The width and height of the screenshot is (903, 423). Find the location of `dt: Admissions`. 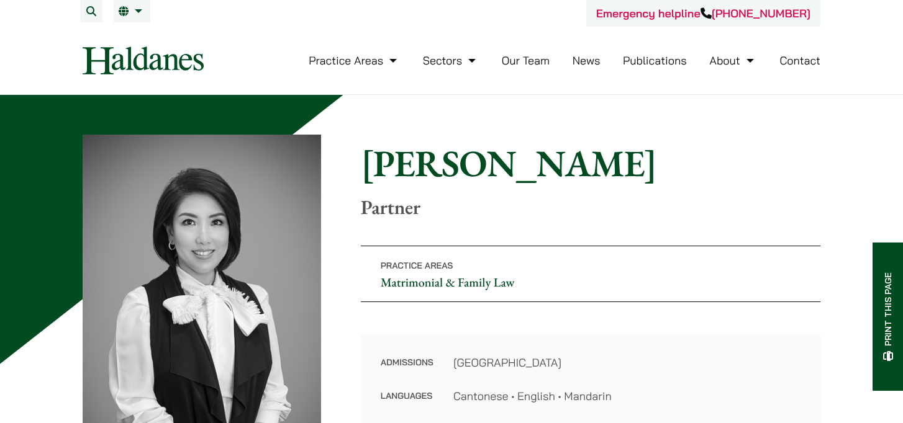

dt: Admissions is located at coordinates (407, 371).